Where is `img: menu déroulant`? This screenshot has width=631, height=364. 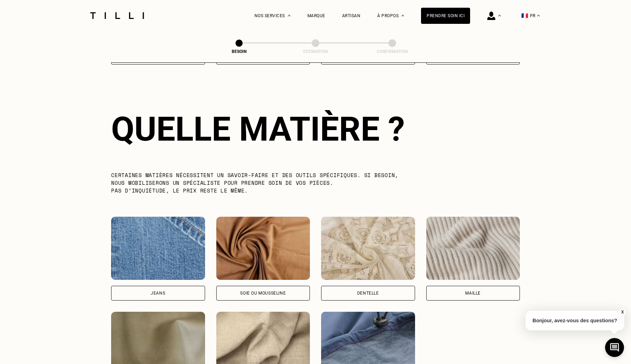
img: menu déroulant is located at coordinates (538, 16).